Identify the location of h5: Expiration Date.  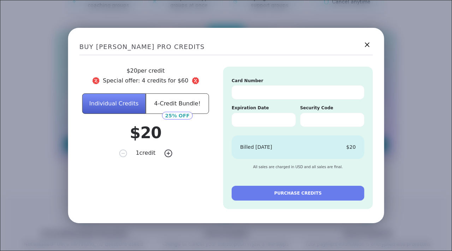
(264, 108).